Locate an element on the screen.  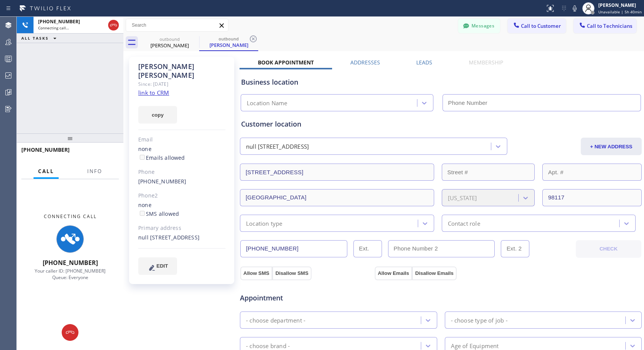
input: Ext. is located at coordinates (367, 248).